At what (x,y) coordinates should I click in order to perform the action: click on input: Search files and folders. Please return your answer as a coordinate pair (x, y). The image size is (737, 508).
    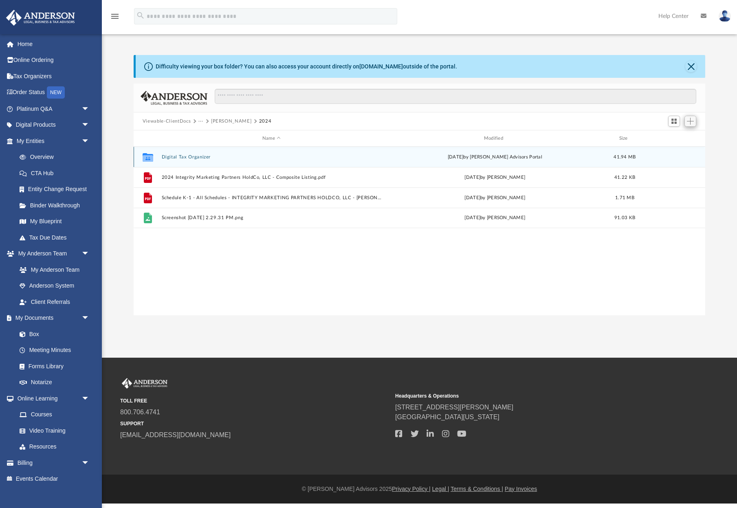
    Looking at the image, I should click on (456, 97).